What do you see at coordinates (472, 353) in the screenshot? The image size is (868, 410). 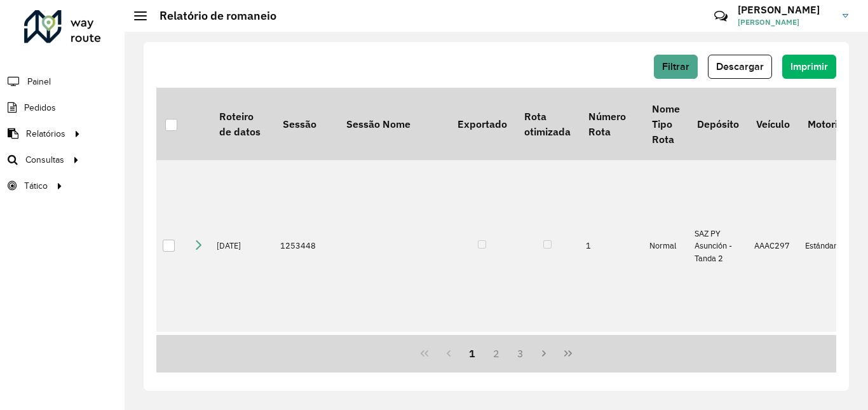 I see `button: 1` at bounding box center [472, 353].